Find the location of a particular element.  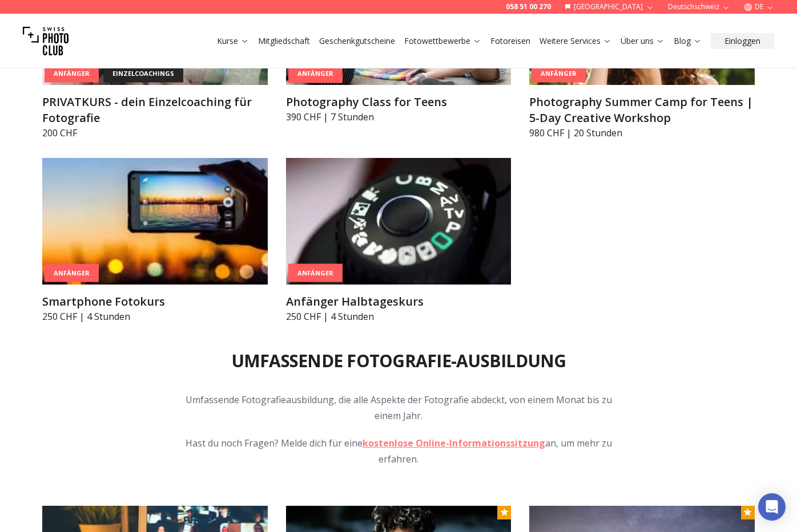

button: Über uns is located at coordinates (642, 41).